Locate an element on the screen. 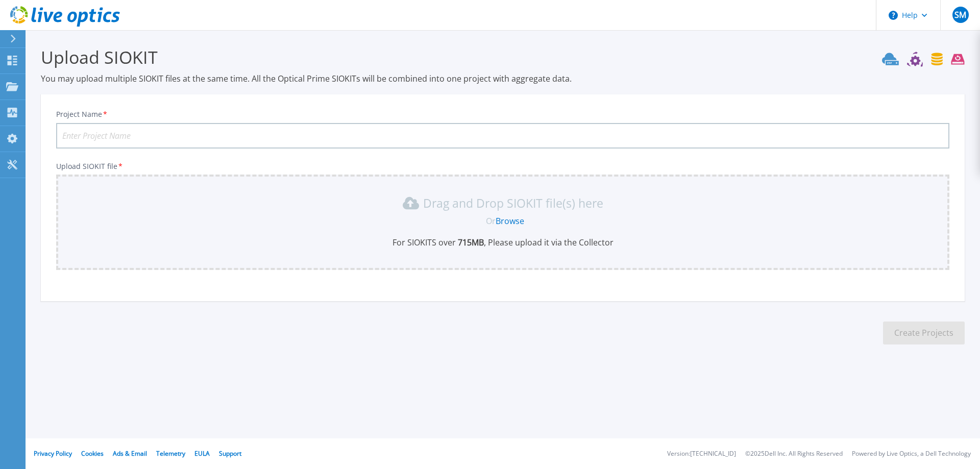 The height and width of the screenshot is (469, 980). a: Privacy Policy is located at coordinates (53, 453).